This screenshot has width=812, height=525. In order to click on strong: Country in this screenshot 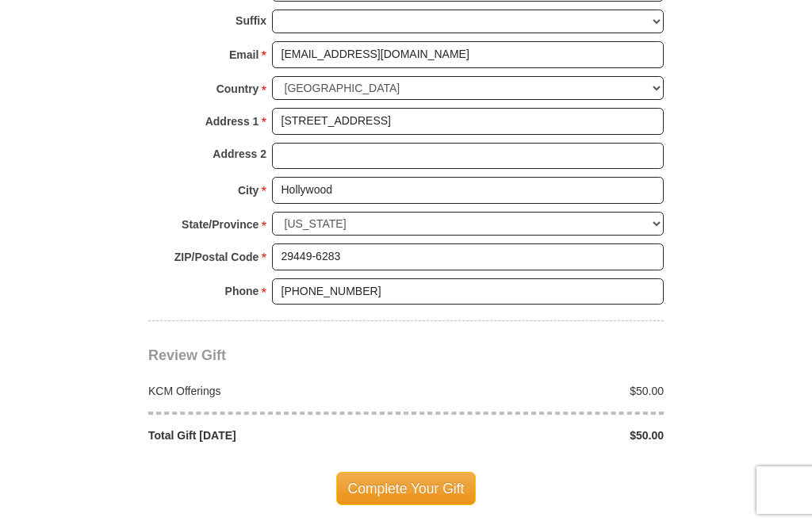, I will do `click(238, 89)`.